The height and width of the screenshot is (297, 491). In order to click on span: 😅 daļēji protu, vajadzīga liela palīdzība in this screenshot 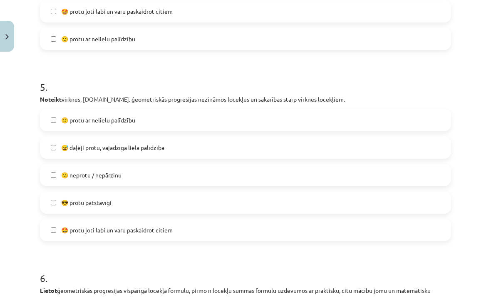, I will do `click(113, 147)`.